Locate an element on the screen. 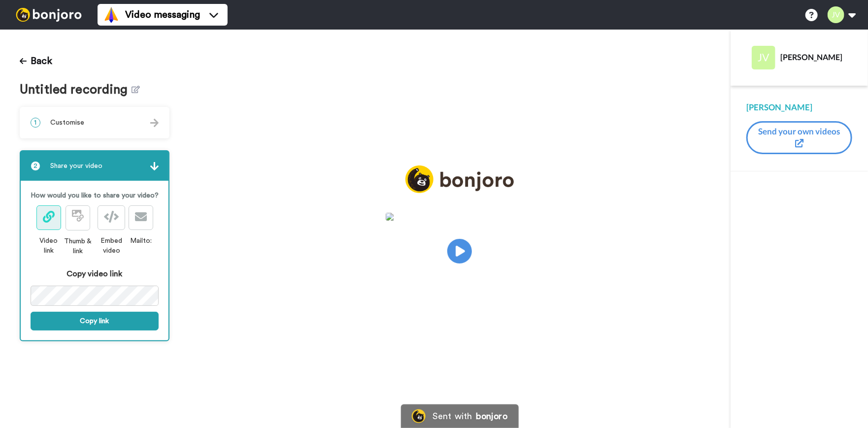 The image size is (868, 428). span: 2 is located at coordinates (35, 166).